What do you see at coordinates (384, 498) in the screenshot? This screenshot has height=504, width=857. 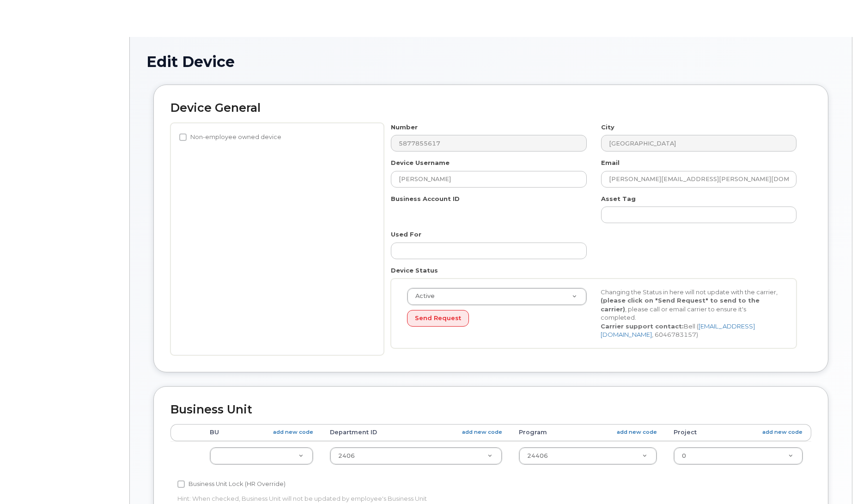 I see `p: Hint: When checked, Business Unit will not be updated by employee's Business Unit` at bounding box center [384, 498].